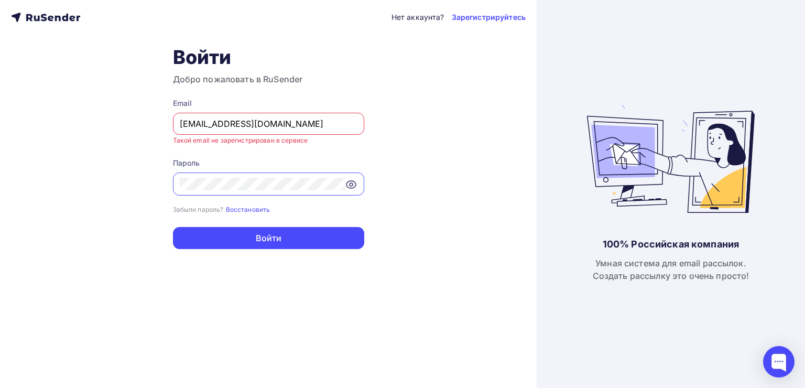 This screenshot has width=805, height=388. Describe the element at coordinates (241, 140) in the screenshot. I see `small: Такой email не зарегистрирован в сервисе` at that location.